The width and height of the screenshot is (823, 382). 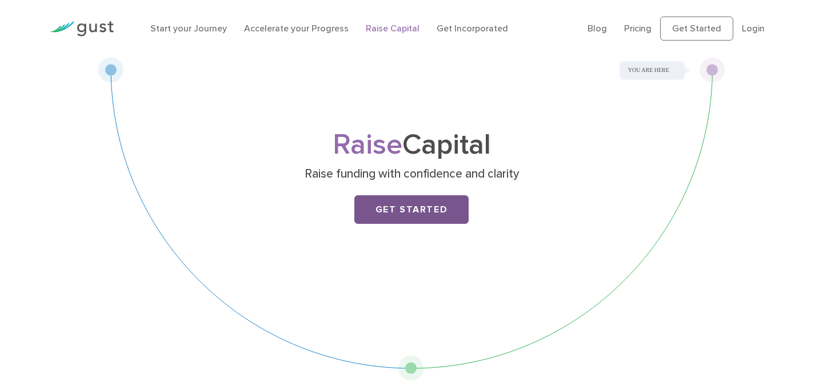 What do you see at coordinates (411, 145) in the screenshot?
I see `h1: Capital` at bounding box center [411, 145].